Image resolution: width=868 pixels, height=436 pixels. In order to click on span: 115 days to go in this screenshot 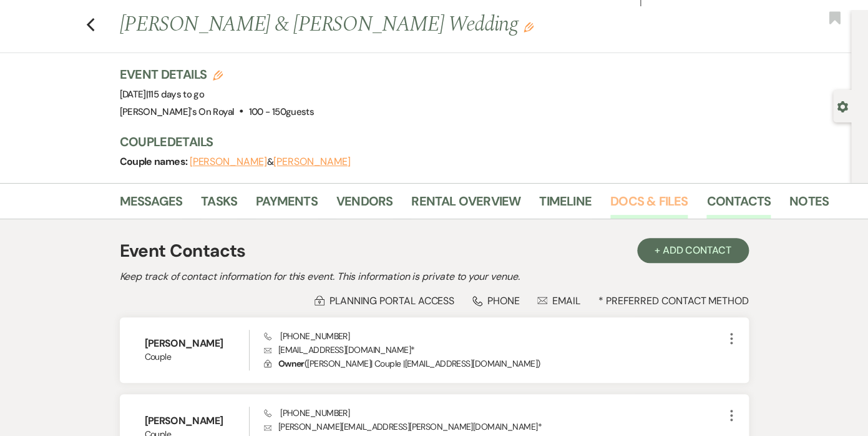, I will do `click(176, 94)`.